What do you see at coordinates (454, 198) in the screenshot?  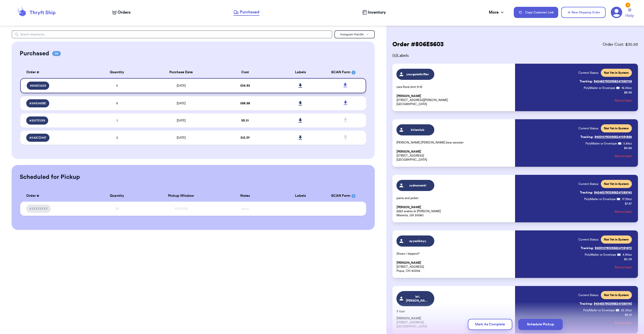 I see `p: pants and jacket` at bounding box center [454, 198].